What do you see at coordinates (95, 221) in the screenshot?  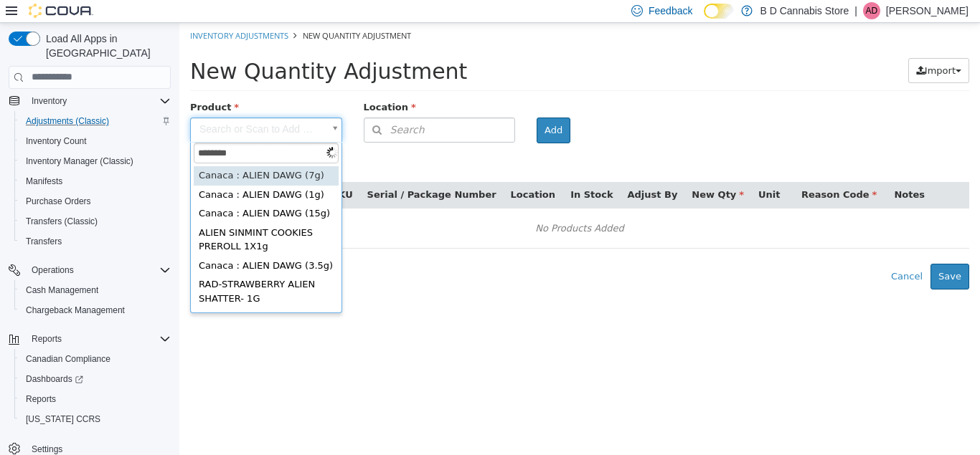 I see `button: Transfers (Classic)` at bounding box center [95, 221].